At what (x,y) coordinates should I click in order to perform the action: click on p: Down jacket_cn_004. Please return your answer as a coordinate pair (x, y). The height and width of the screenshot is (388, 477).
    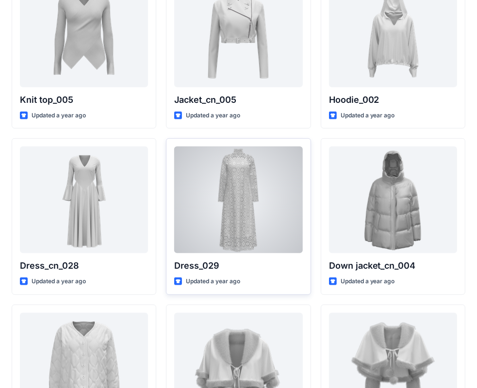
    Looking at the image, I should click on (393, 266).